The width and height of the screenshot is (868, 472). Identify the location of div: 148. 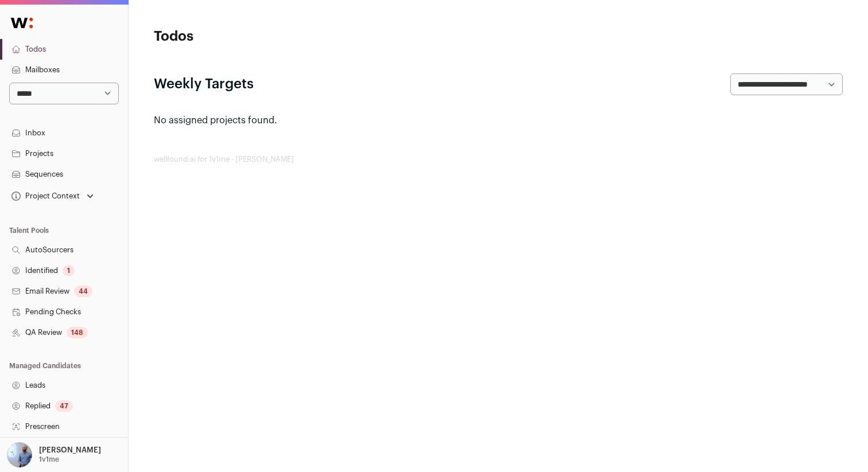
(77, 333).